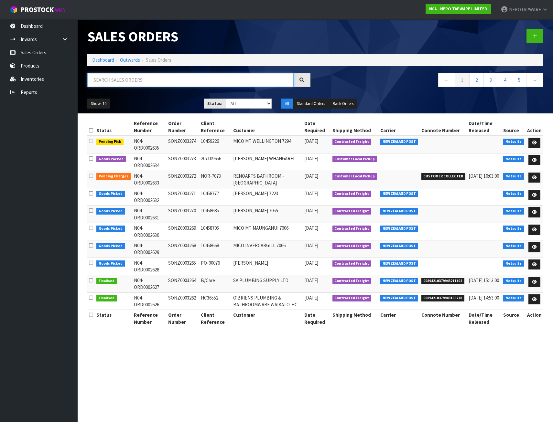 This screenshot has height=422, width=553. I want to click on a: 3, so click(491, 80).